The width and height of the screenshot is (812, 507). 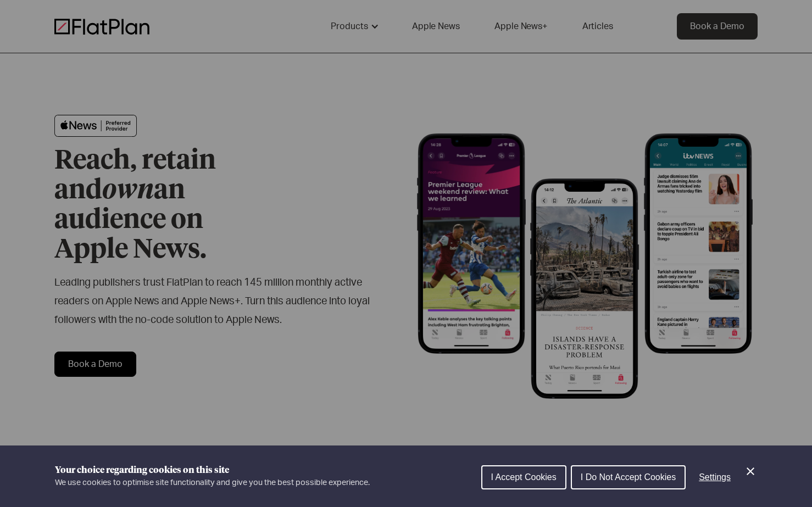 What do you see at coordinates (715, 478) in the screenshot?
I see `button: Settings` at bounding box center [715, 478].